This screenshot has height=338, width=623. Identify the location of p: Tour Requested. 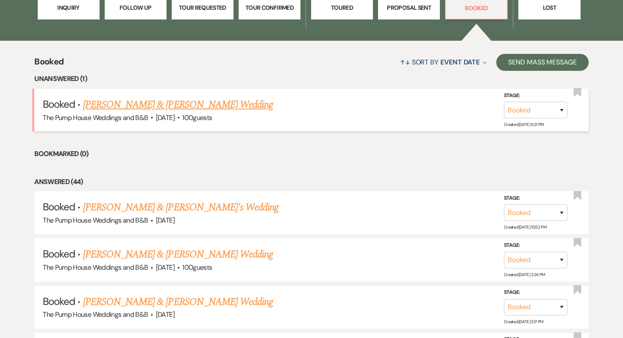
(202, 8).